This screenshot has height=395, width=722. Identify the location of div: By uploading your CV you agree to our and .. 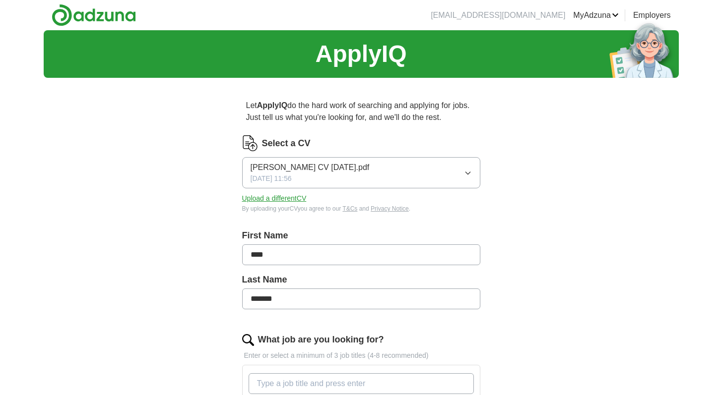
(361, 209).